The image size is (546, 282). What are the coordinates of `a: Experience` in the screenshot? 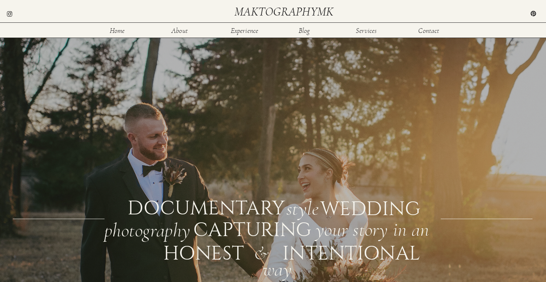 It's located at (244, 30).